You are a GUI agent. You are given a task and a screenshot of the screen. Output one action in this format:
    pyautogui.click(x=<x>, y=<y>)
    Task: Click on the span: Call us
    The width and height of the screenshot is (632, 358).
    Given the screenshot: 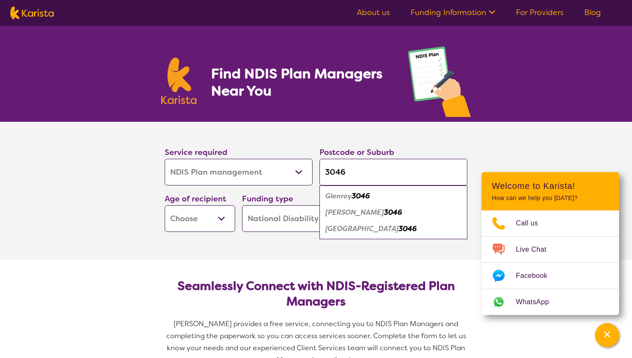 What is the action you would take?
    pyautogui.click(x=533, y=223)
    